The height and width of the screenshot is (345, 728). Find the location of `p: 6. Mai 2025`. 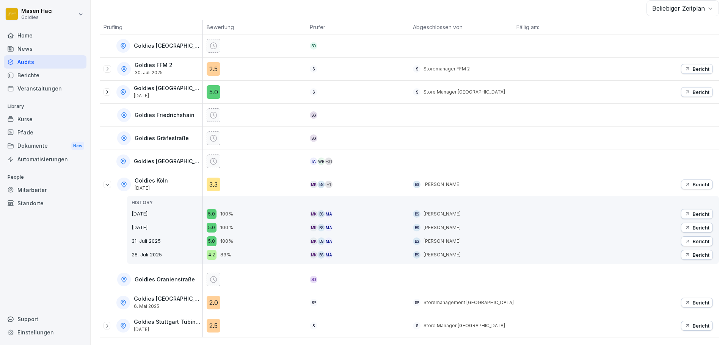

p: 6. Mai 2025 is located at coordinates (167, 307).